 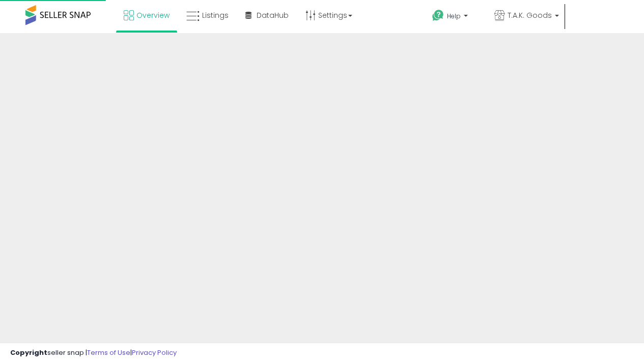 What do you see at coordinates (28, 353) in the screenshot?
I see `strong: Copyright` at bounding box center [28, 353].